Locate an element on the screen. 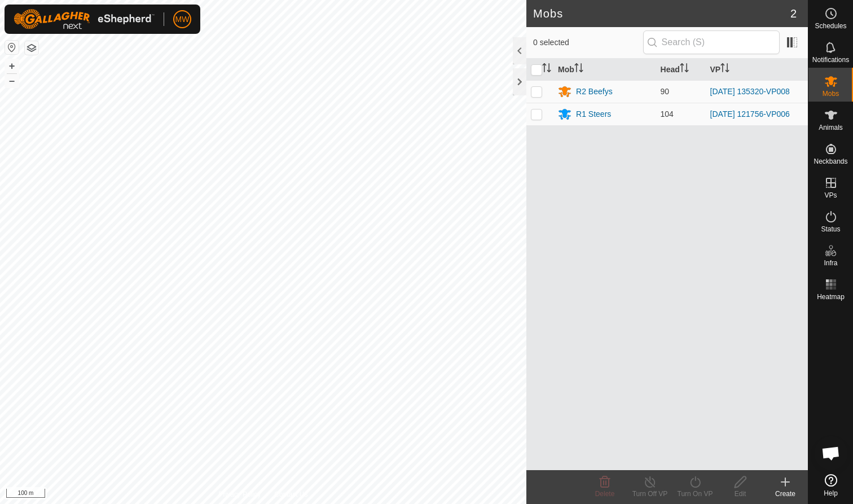 The width and height of the screenshot is (853, 504). button: Reset Map is located at coordinates (12, 47).